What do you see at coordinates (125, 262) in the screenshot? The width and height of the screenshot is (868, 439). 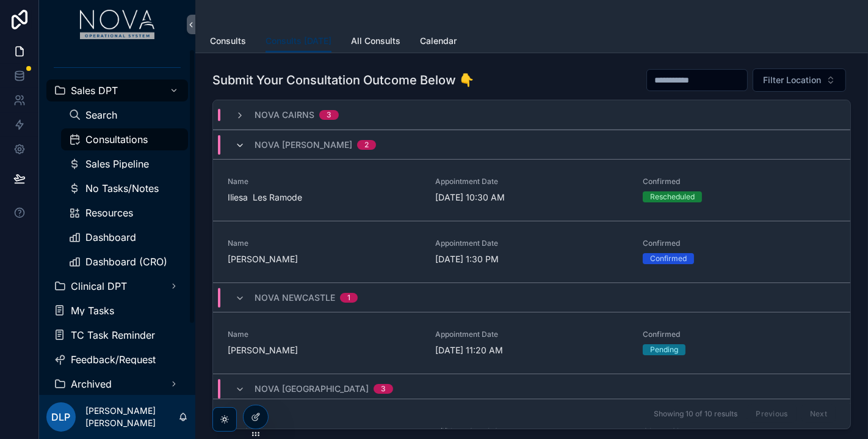 I see `a: Dashboard (CRO)` at bounding box center [125, 262].